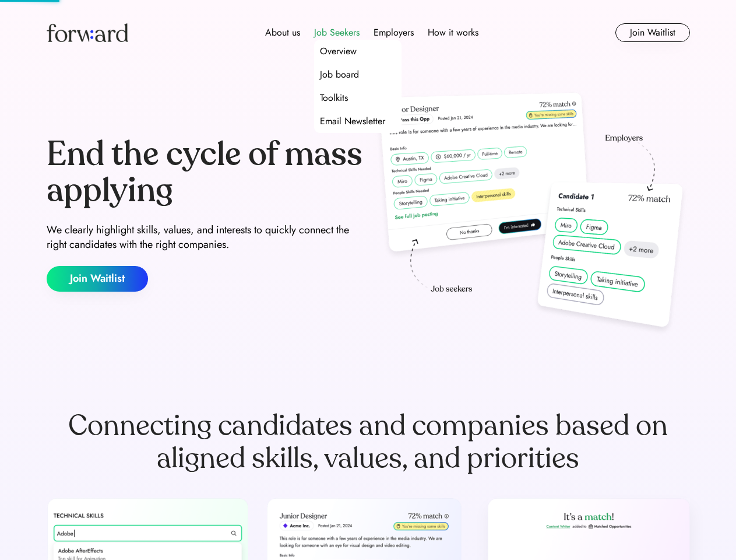 This screenshot has height=560, width=736. What do you see at coordinates (532, 214) in the screenshot?
I see `img: hero-image.png` at bounding box center [532, 214].